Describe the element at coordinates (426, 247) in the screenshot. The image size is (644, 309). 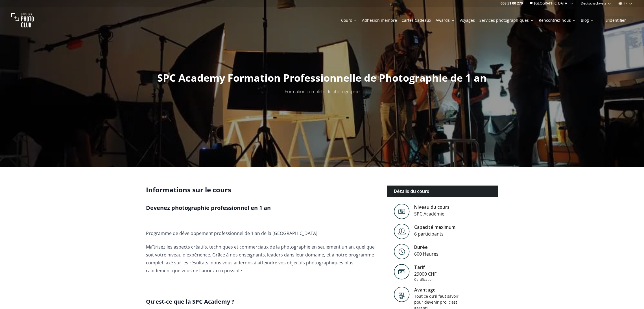
I see `div: Durée` at that location.